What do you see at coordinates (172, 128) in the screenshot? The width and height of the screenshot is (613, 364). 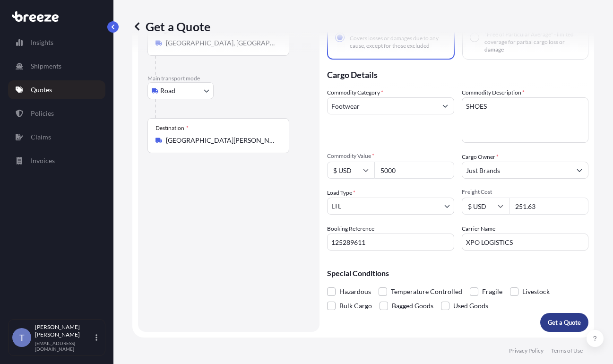 I see `div: Destination` at bounding box center [172, 128].